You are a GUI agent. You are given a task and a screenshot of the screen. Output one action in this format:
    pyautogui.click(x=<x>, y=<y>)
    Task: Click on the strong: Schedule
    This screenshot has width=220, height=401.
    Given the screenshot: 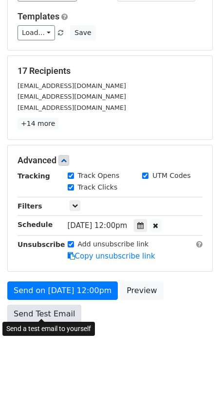 What is the action you would take?
    pyautogui.click(x=35, y=225)
    